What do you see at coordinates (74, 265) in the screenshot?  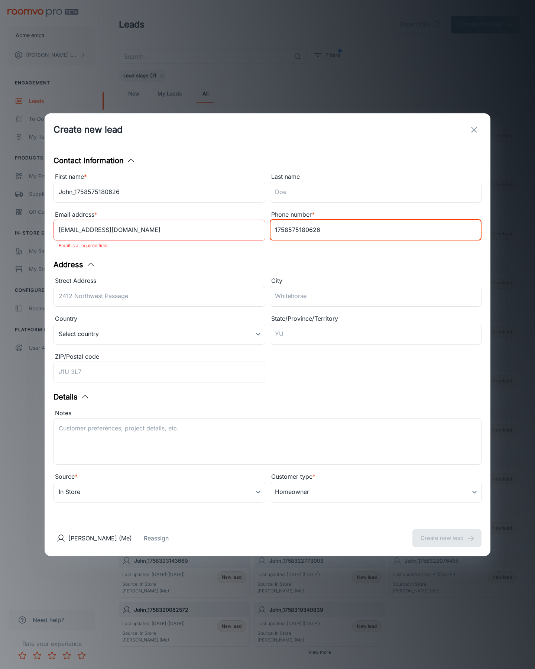 I see `button: Address` at bounding box center [74, 265].